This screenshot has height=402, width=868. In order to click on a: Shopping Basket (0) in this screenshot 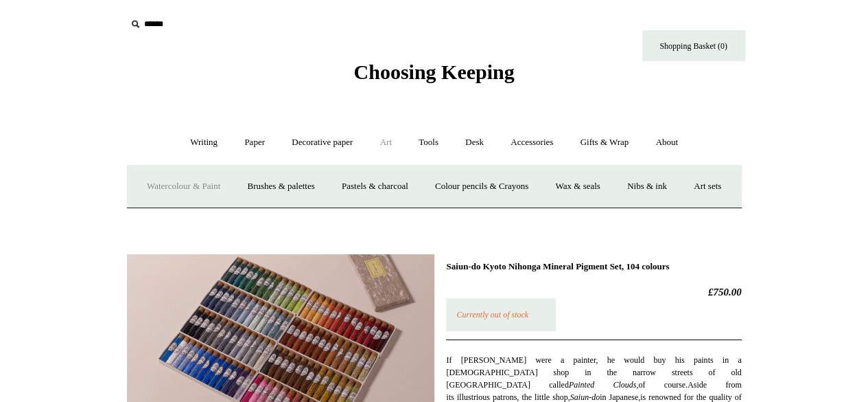, I will do `click(694, 46)`.